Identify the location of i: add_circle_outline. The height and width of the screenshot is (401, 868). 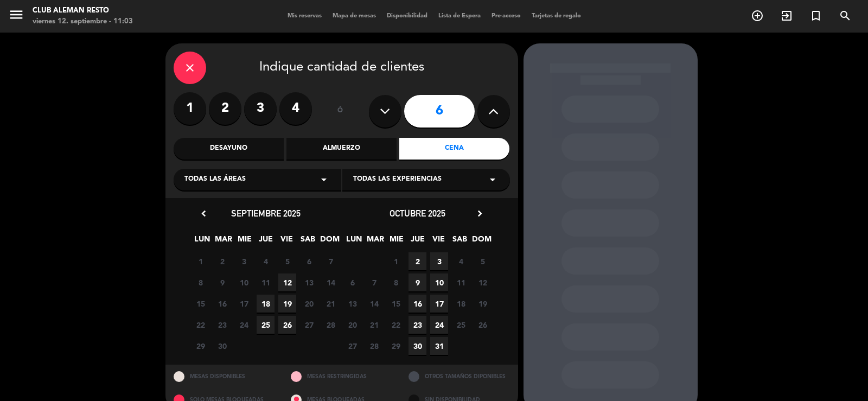
(757, 16).